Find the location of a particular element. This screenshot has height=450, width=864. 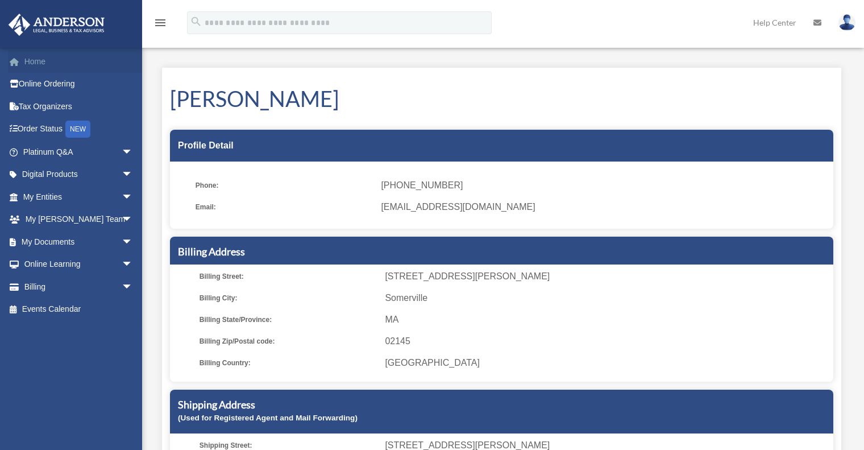

img: User Pic is located at coordinates (847, 22).